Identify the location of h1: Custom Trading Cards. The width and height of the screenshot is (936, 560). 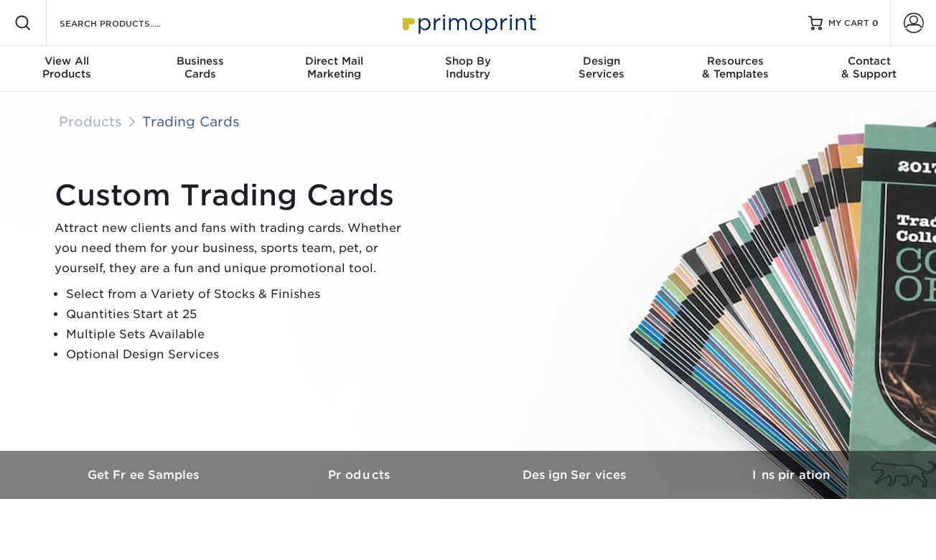
(234, 195).